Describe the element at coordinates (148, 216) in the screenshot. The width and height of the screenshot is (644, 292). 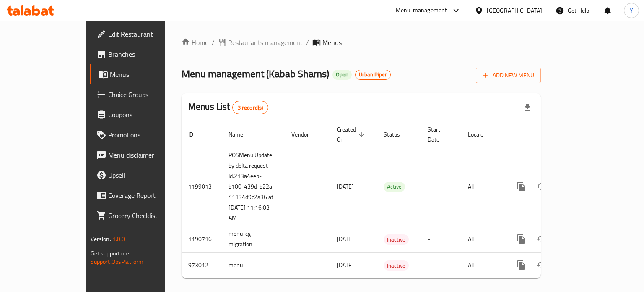
I see `span: Grocery Checklist` at that location.